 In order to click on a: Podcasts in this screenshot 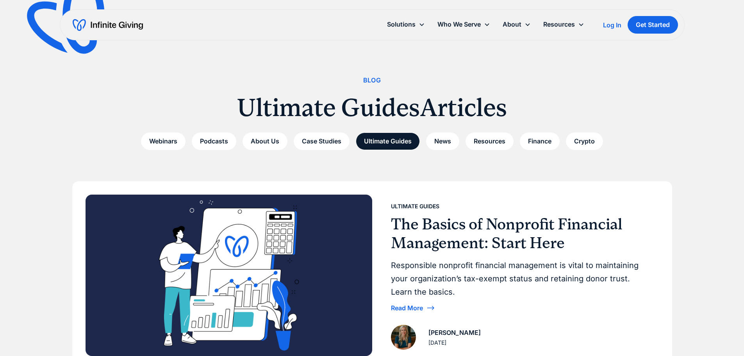, I will do `click(214, 141)`.